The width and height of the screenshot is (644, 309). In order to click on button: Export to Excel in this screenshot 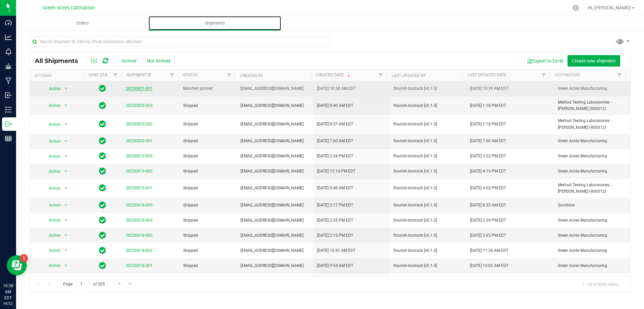, I will do `click(545, 61)`.